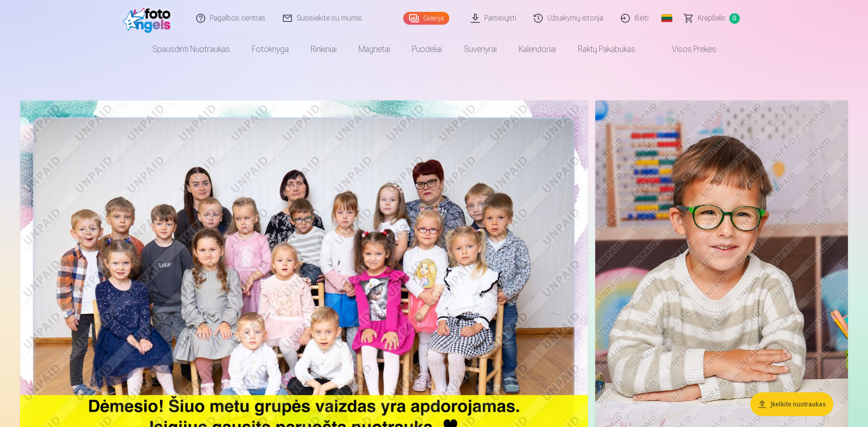 The image size is (868, 427). What do you see at coordinates (791, 404) in the screenshot?
I see `button: Įkelkite nuotraukas` at bounding box center [791, 404].